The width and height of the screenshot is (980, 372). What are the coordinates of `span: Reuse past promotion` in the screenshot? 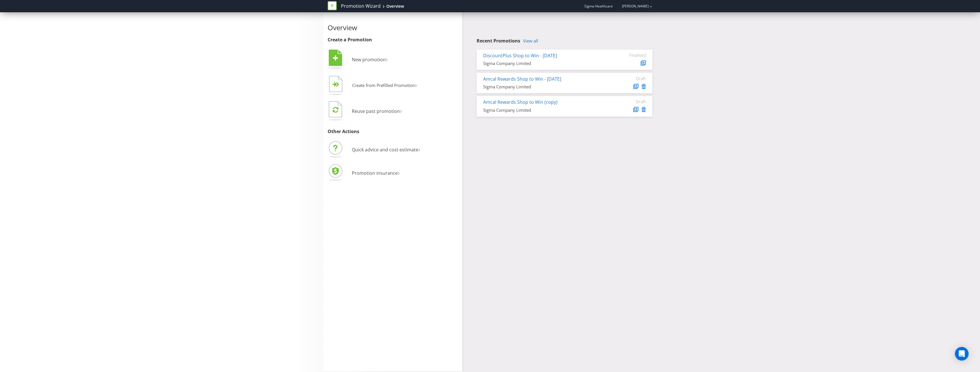 It's located at (376, 111).